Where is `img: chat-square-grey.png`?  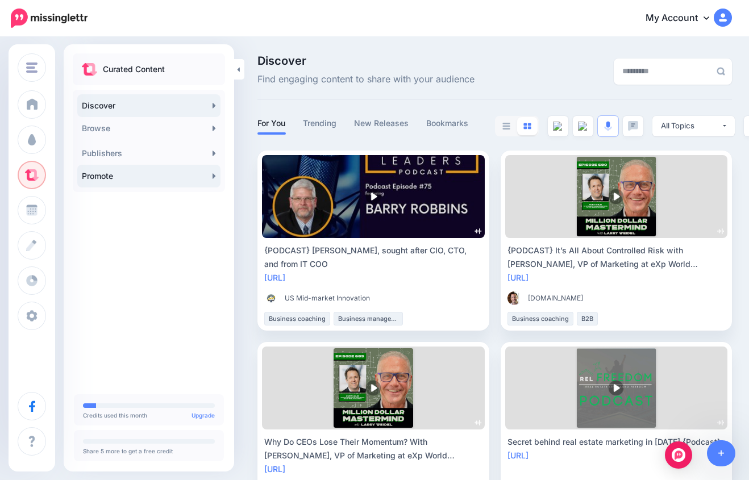 img: chat-square-grey.png is located at coordinates (633, 126).